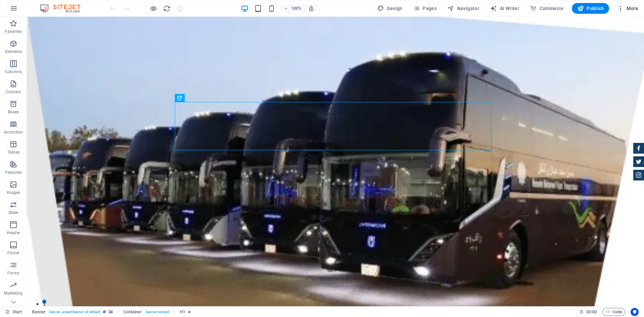 Image resolution: width=644 pixels, height=317 pixels. Describe the element at coordinates (628, 9) in the screenshot. I see `button: More` at that location.